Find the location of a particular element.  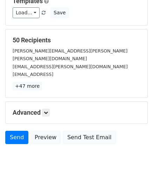

a: Send Test Email is located at coordinates (89, 137).